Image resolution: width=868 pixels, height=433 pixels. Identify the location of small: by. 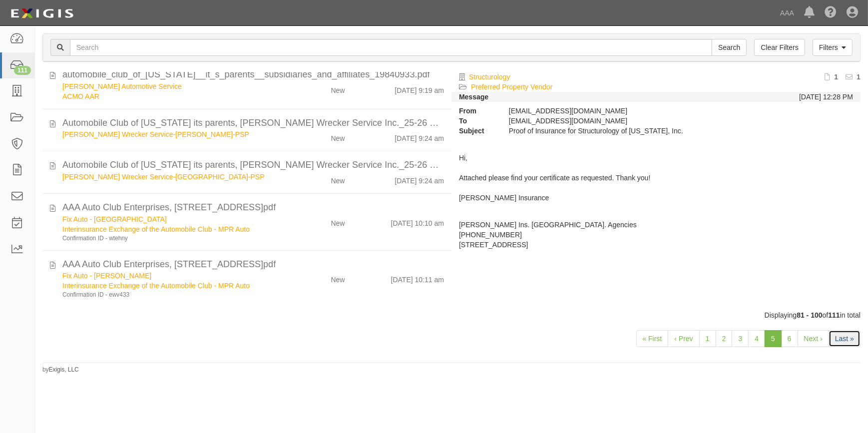
(61, 369).